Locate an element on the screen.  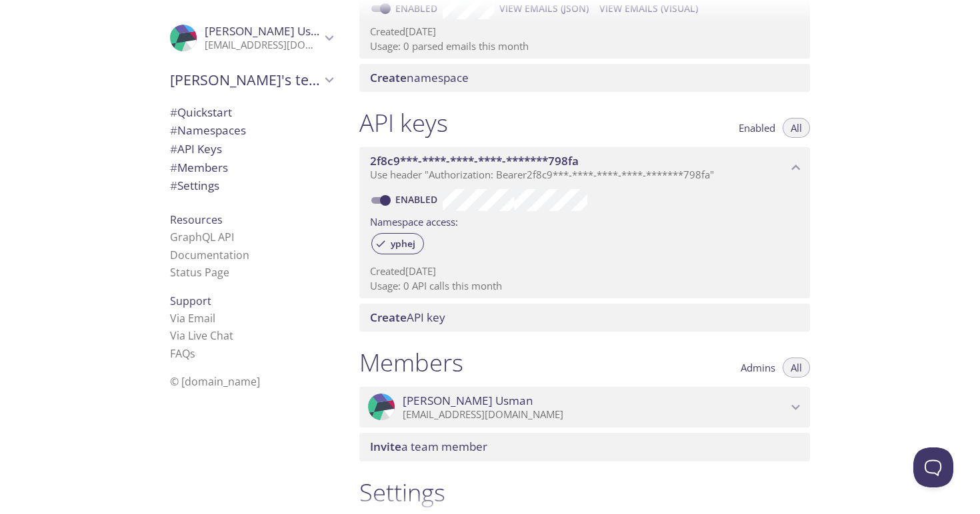
p: Usage: 0 API calls this month is located at coordinates (585, 286).